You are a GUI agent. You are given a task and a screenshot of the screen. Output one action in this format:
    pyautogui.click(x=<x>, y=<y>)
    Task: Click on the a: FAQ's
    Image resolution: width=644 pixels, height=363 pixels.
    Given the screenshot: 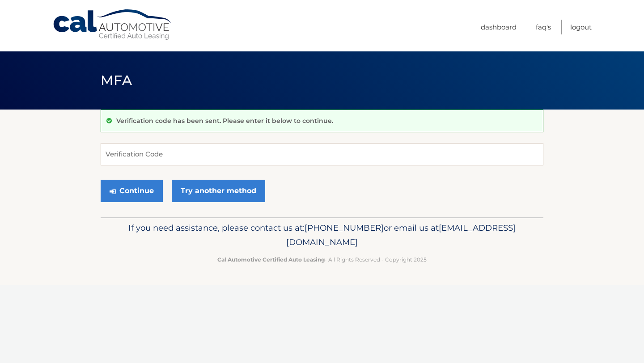 What is the action you would take?
    pyautogui.click(x=544, y=27)
    